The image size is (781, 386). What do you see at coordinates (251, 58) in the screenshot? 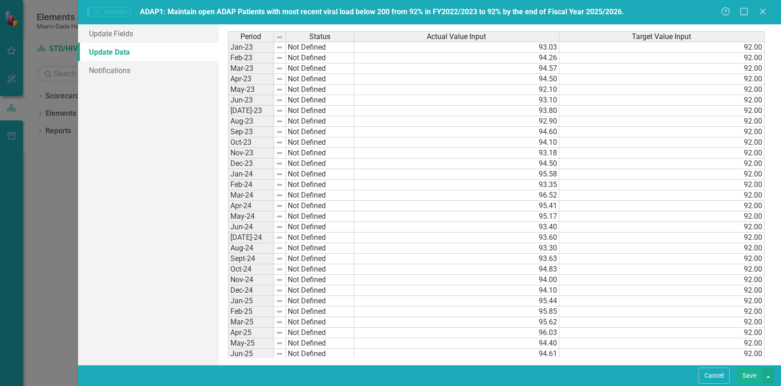
I see `td: Feb-23` at bounding box center [251, 58].